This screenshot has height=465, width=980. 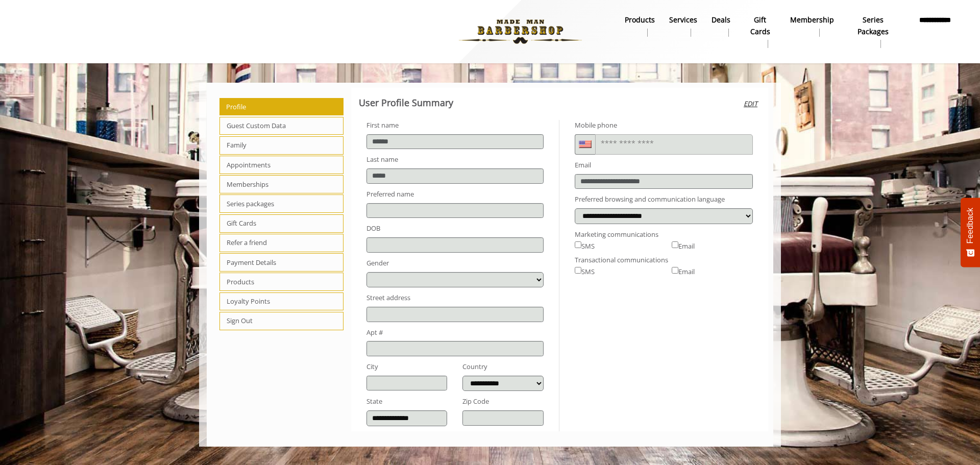 What do you see at coordinates (760, 26) in the screenshot?
I see `b: gift cards` at bounding box center [760, 26].